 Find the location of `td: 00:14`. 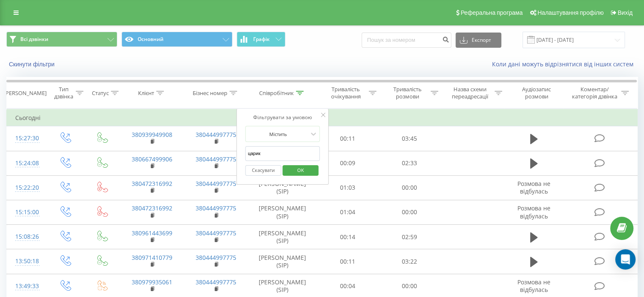

td: 00:14 is located at coordinates (348, 237).